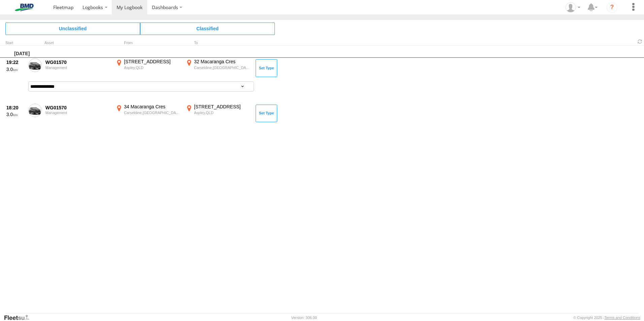 This screenshot has height=321, width=644. I want to click on div: © Copyright 2025 -, so click(606, 318).